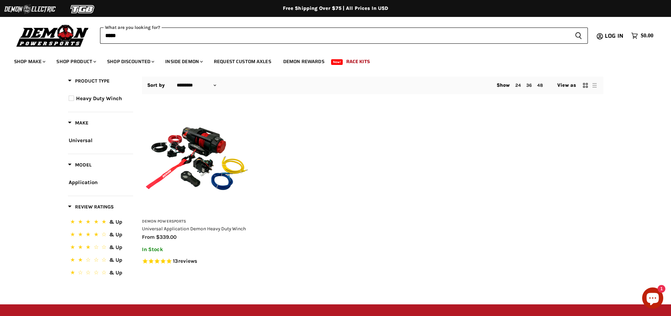 This screenshot has height=316, width=671. I want to click on span: $0.00, so click(647, 36).